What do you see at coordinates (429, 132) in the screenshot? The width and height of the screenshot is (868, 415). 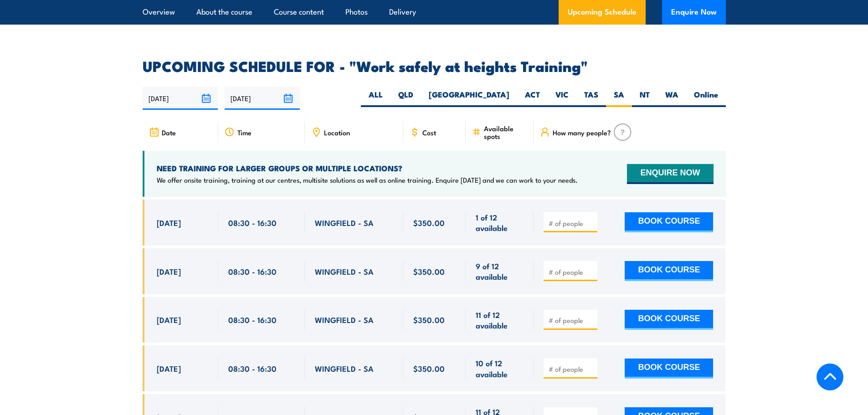 I see `span: Cost` at bounding box center [429, 132].